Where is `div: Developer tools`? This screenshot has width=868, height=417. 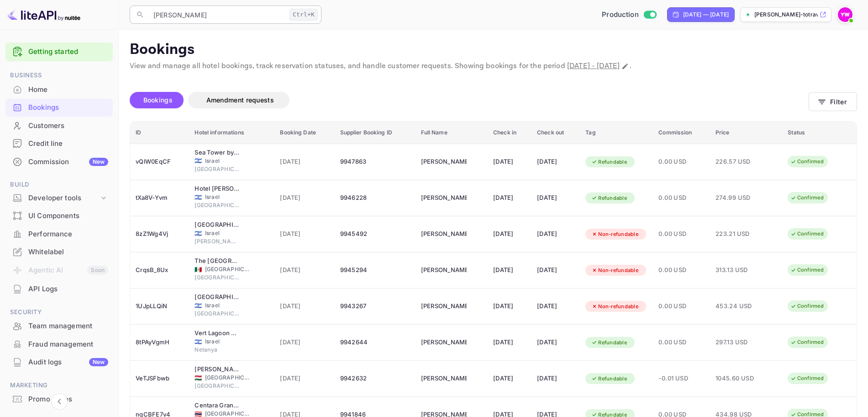 div: Developer tools is located at coordinates (59, 198).